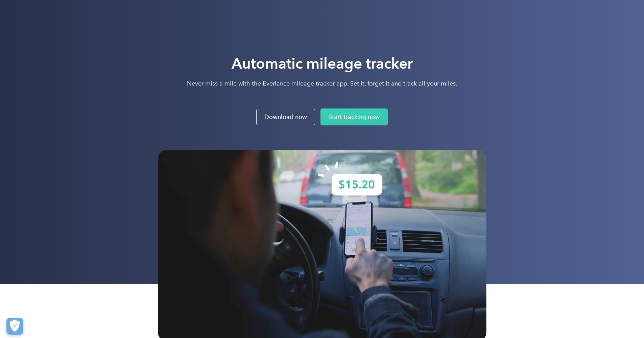 This screenshot has height=338, width=644. What do you see at coordinates (322, 64) in the screenshot?
I see `h1: Automatic mileage tracker` at bounding box center [322, 64].